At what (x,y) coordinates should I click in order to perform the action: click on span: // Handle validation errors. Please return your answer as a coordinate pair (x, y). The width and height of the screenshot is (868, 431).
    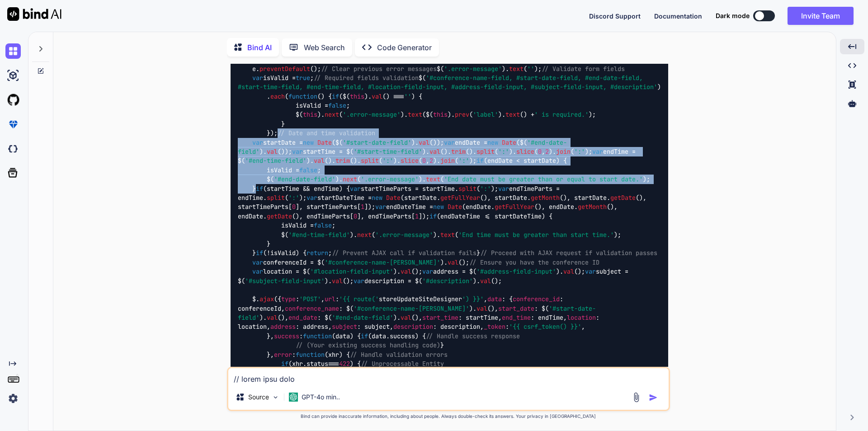
    Looking at the image, I should click on (398, 354).